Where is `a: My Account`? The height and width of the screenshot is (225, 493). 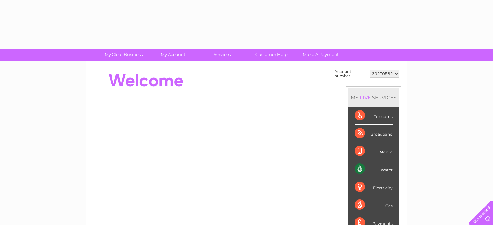
a: My Account is located at coordinates (173, 54).